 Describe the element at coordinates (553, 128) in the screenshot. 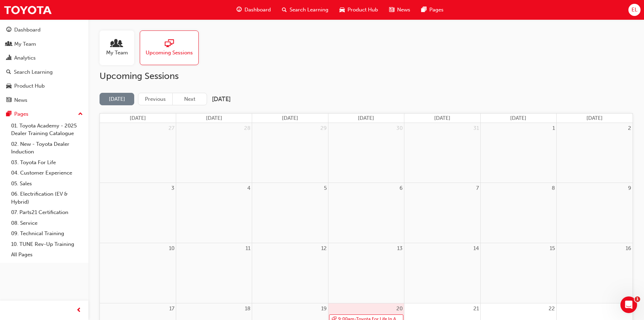

I see `a: August 1, 2025` at that location.